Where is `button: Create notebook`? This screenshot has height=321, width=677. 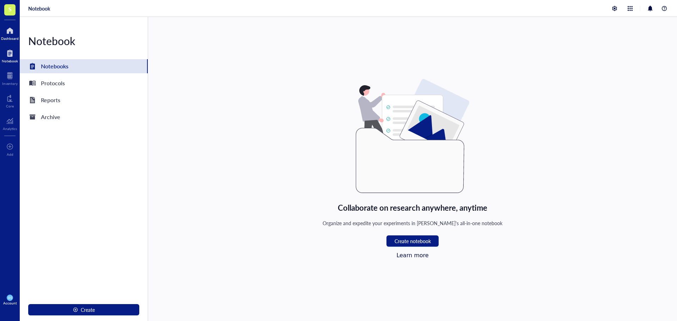 button: Create notebook is located at coordinates (413, 241).